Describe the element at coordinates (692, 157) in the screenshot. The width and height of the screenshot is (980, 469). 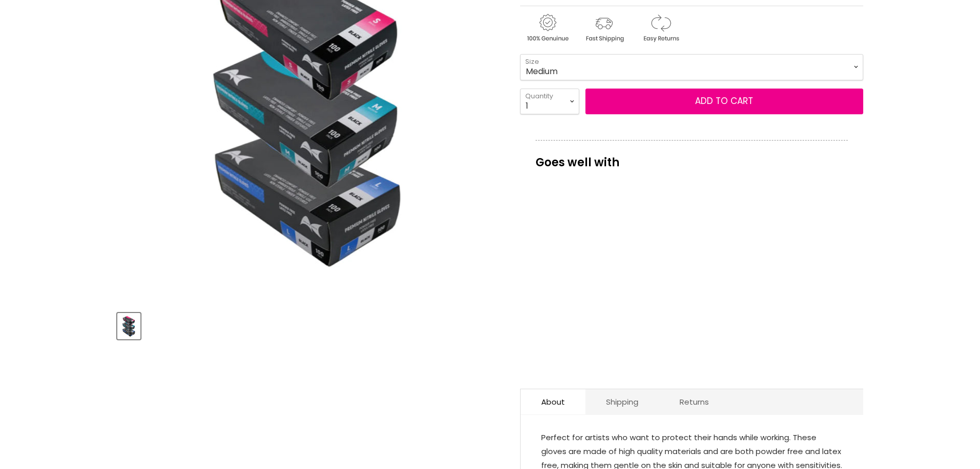
I see `p: Goes well with` at that location.